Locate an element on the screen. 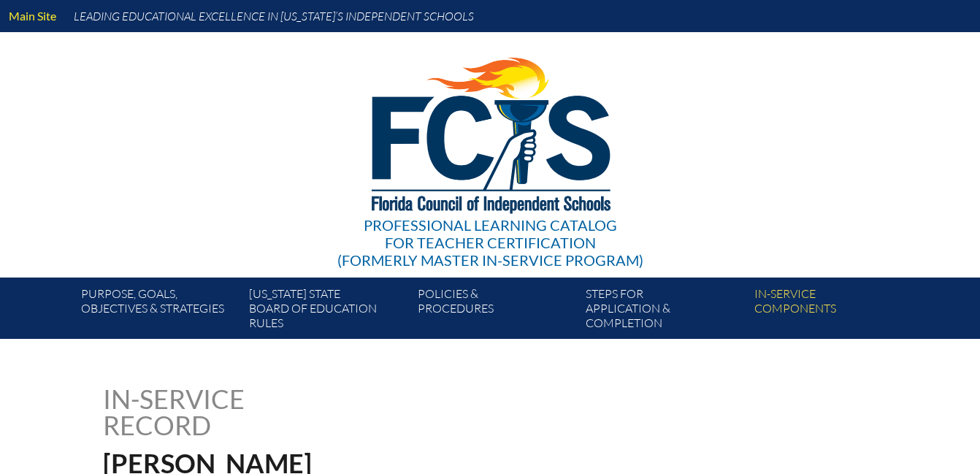 This screenshot has width=980, height=474. div: Professional Learning Catalog (formerly Master In-service Program) is located at coordinates (490, 242).